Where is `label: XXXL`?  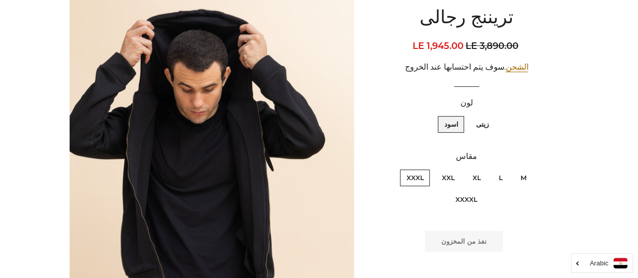 label: XXXL is located at coordinates (414, 177).